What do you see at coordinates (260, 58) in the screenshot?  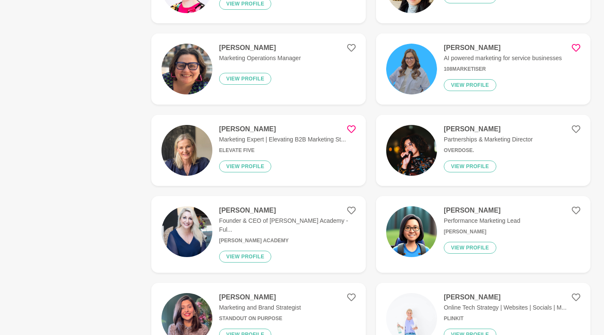 I see `p: Marketing Operations Manager` at bounding box center [260, 58].